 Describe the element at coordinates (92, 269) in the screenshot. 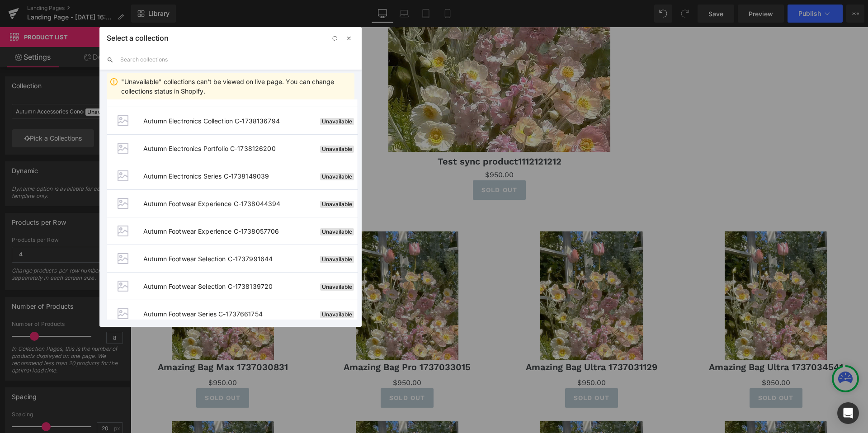

I see `img: Amazing Bag Max 1737030831` at that location.